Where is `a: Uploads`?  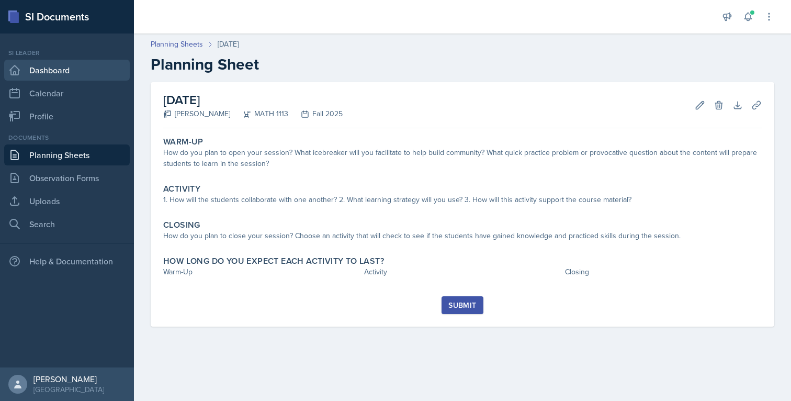
a: Uploads is located at coordinates (67, 201).